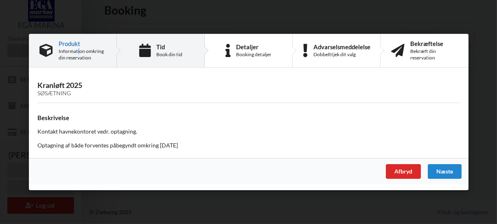 This screenshot has width=497, height=224. I want to click on div: Advarselsmeddelelse, so click(342, 47).